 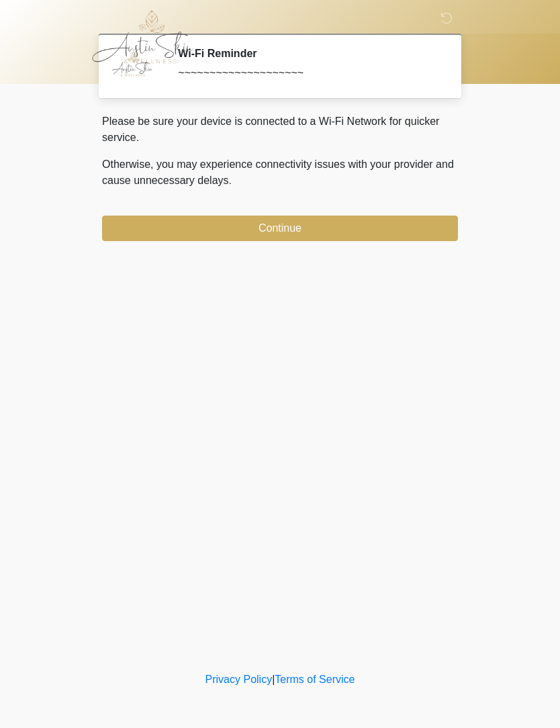 I want to click on p: Please be sure your device is connected to a Wi-Fi Network for quicker service., so click(x=280, y=130).